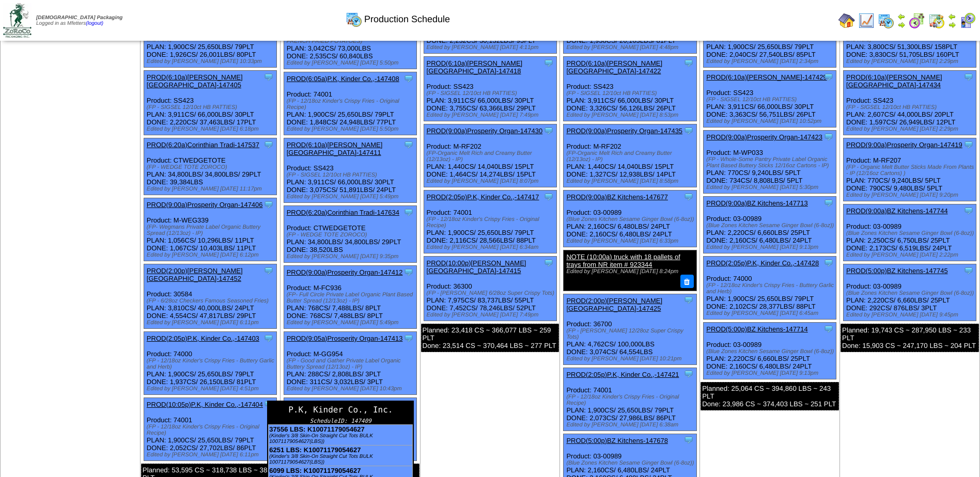 The image size is (980, 477). What do you see at coordinates (757, 329) in the screenshot?
I see `a: PROD(5:00p)BZ Kitchens-147714` at bounding box center [757, 329].